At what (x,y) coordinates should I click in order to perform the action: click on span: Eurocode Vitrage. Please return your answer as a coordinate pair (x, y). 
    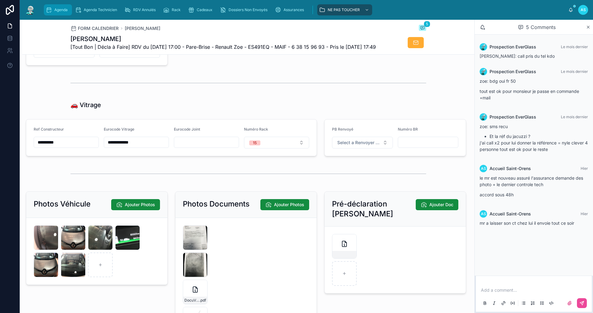
    Looking at the image, I should click on (119, 129).